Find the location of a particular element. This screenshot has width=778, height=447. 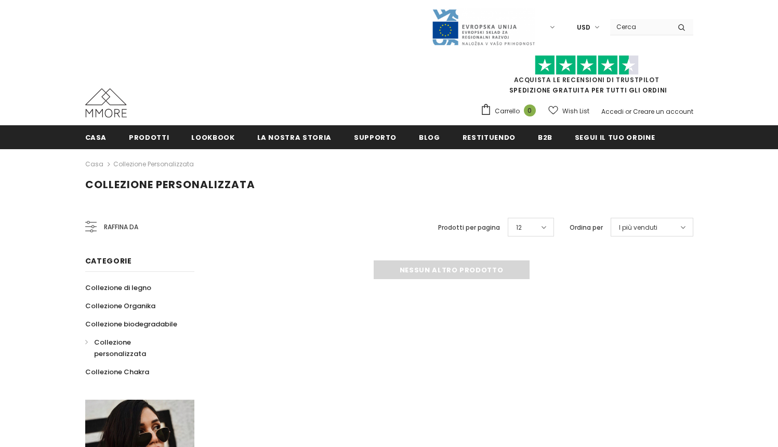

span: Lookbook is located at coordinates (213, 137).